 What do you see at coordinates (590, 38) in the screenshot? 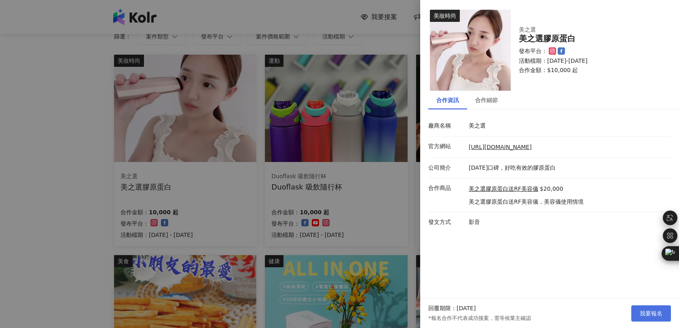
I see `div: 美之選膠原蛋白` at bounding box center [590, 38].